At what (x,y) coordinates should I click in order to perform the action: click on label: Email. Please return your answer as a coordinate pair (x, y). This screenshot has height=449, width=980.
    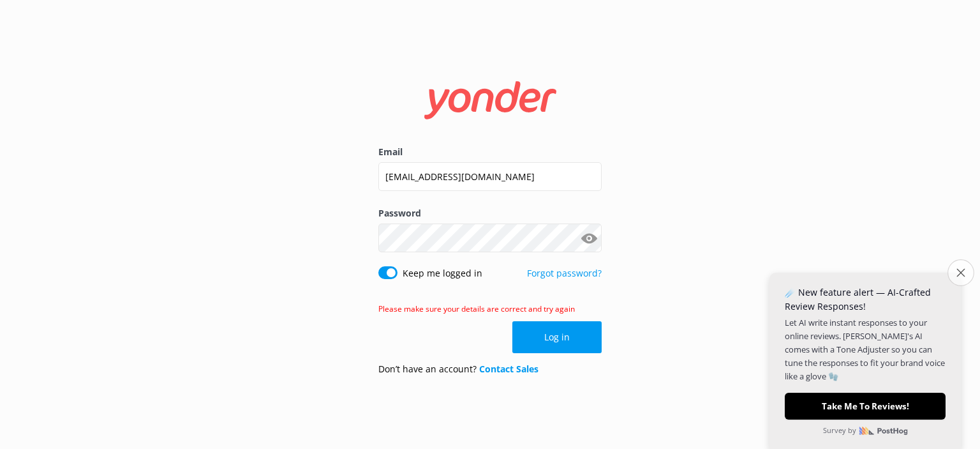
    Looking at the image, I should click on (490, 152).